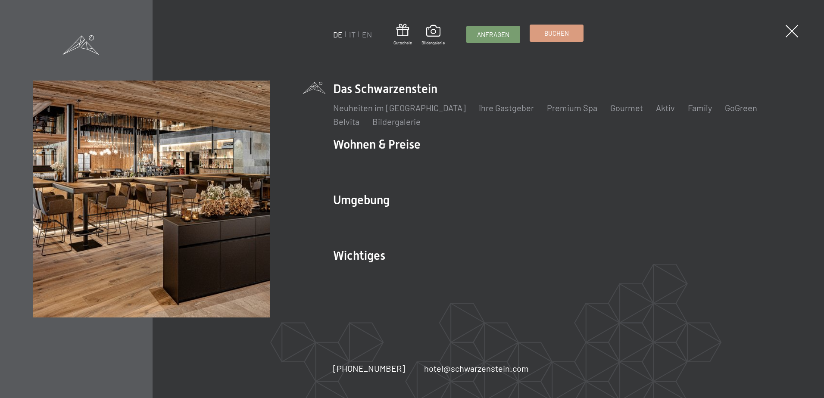 The image size is (824, 398). What do you see at coordinates (741, 108) in the screenshot?
I see `a: GoGreen` at bounding box center [741, 108].